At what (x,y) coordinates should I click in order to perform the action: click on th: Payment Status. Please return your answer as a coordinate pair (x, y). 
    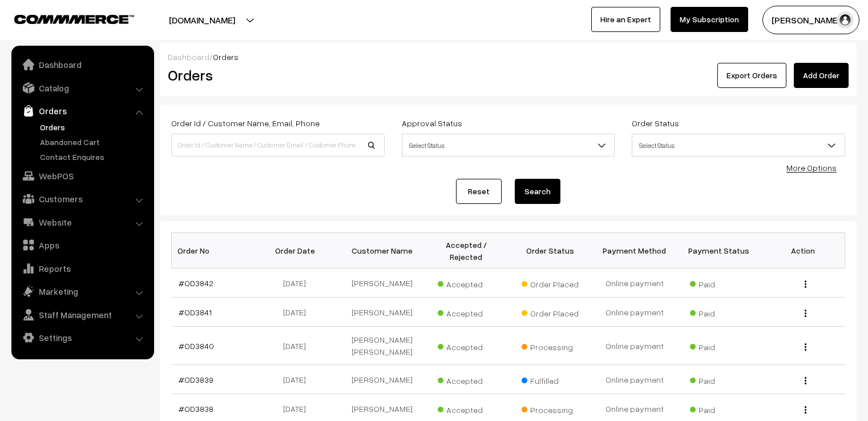
    Looking at the image, I should click on (719, 250).